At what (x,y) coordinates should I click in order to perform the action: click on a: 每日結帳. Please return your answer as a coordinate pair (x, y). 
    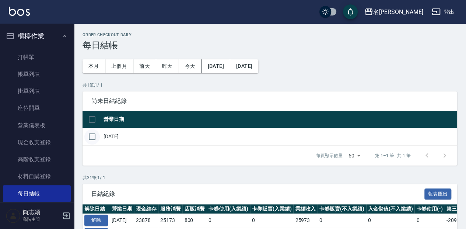
    Looking at the image, I should click on (37, 193).